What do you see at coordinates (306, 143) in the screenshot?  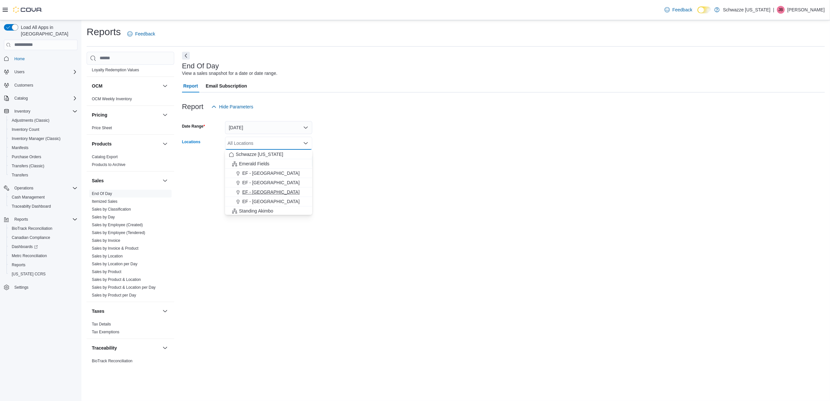 I see `button: Close list of options` at bounding box center [306, 143].